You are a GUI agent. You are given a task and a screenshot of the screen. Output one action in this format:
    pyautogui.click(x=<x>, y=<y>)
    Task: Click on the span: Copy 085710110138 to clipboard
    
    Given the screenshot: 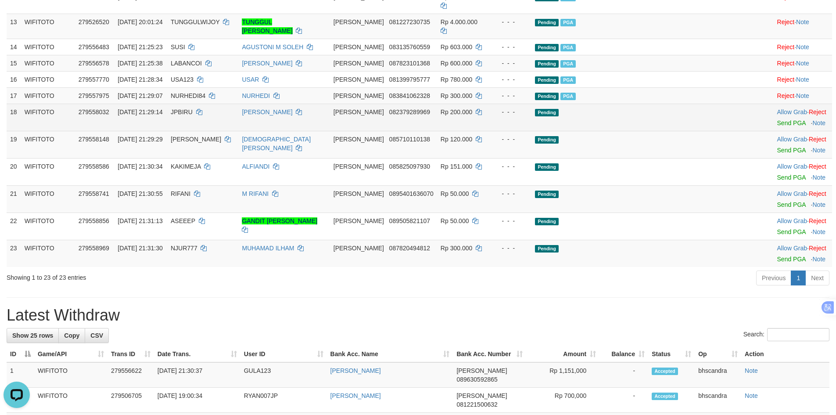 What is the action you would take?
    pyautogui.click(x=410, y=139)
    